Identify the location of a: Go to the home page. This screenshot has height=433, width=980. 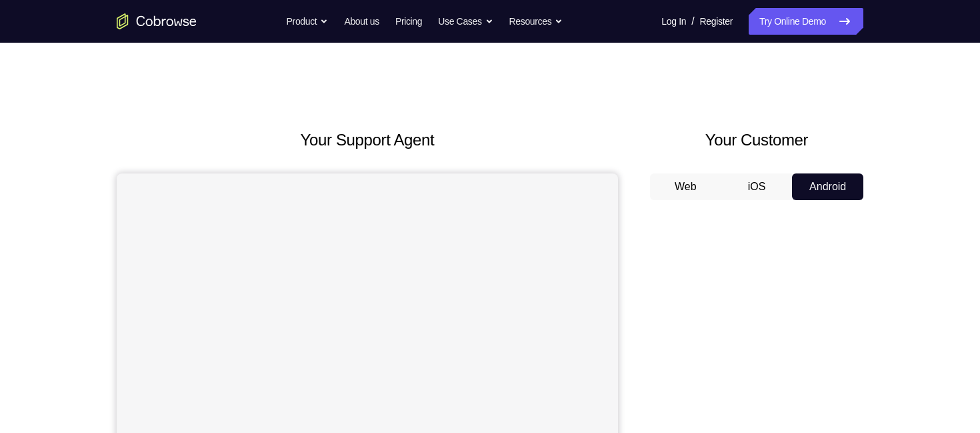
(156, 21).